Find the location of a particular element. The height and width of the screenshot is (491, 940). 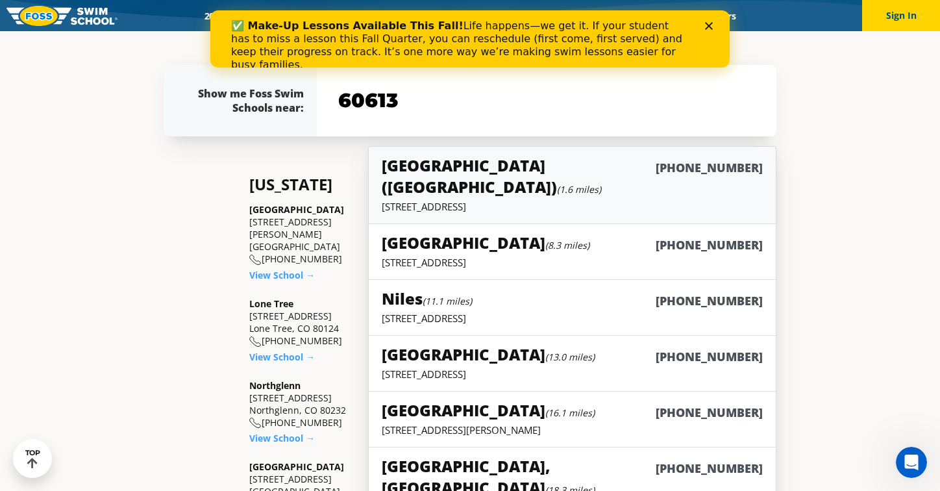

small: (1.6 miles) is located at coordinates (579, 189).